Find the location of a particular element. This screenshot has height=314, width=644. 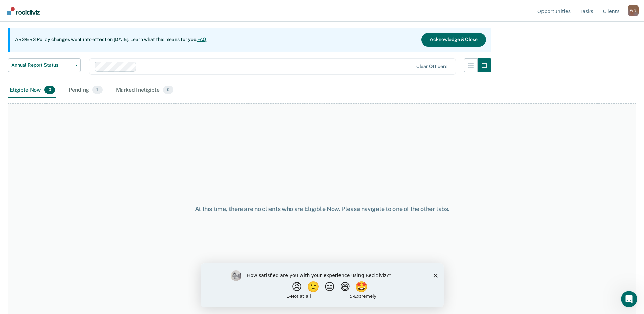

button: Profile dropdown button is located at coordinates (634, 10).